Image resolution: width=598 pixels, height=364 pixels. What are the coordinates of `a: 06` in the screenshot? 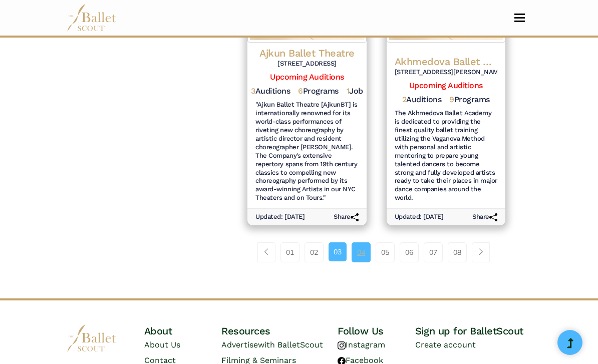 It's located at (409, 252).